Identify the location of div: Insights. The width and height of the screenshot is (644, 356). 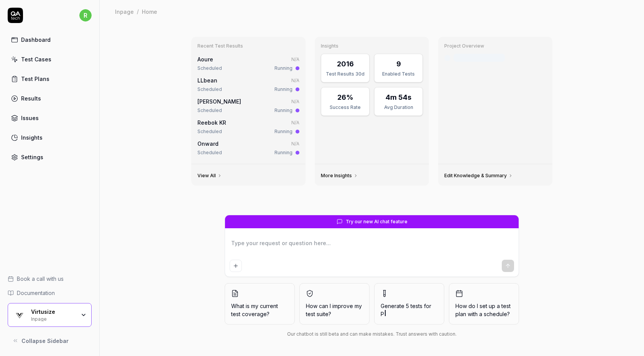
(32, 138).